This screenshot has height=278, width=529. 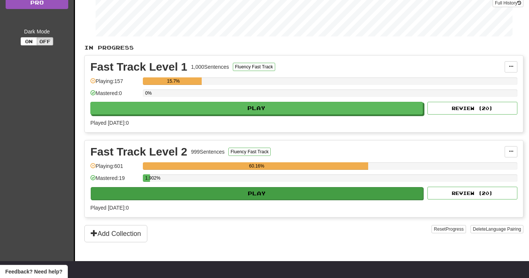 What do you see at coordinates (29, 41) in the screenshot?
I see `button: On` at bounding box center [29, 41].